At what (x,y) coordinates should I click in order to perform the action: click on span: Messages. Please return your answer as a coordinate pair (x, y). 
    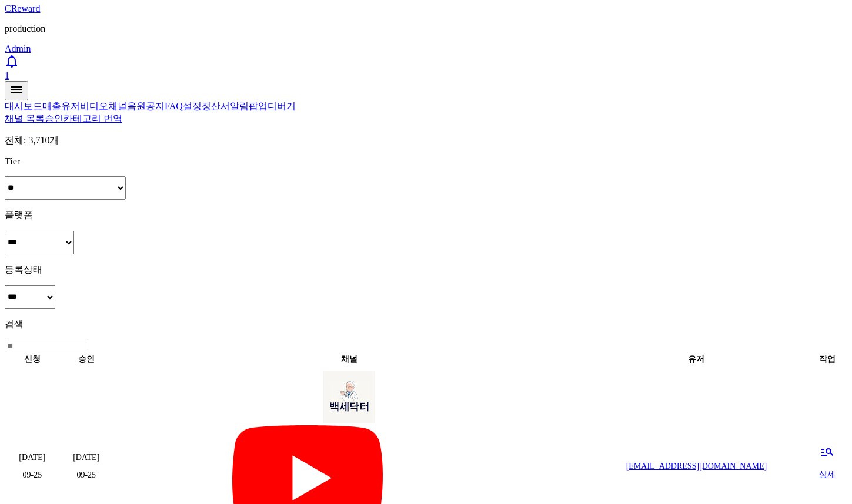
    Looking at the image, I should click on (115, 396).